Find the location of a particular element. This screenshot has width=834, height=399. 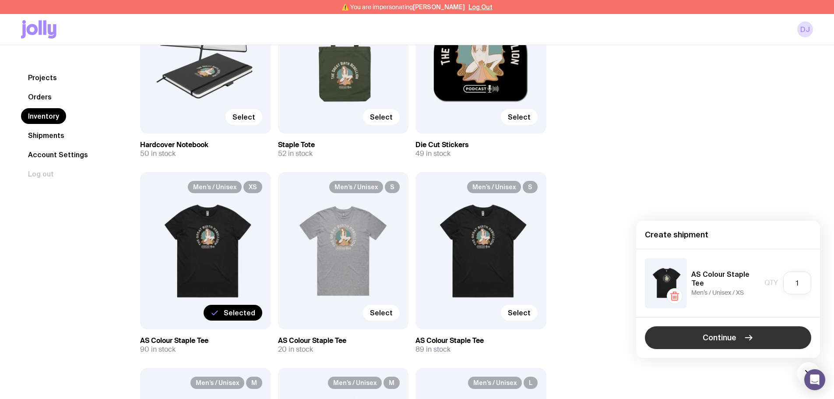

a: DJ is located at coordinates (805, 29).